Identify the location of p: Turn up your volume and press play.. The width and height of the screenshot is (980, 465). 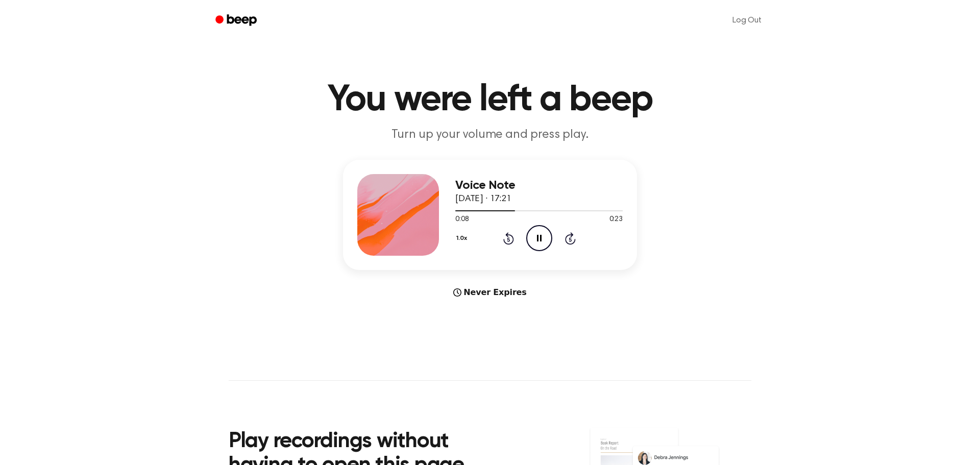
(490, 135).